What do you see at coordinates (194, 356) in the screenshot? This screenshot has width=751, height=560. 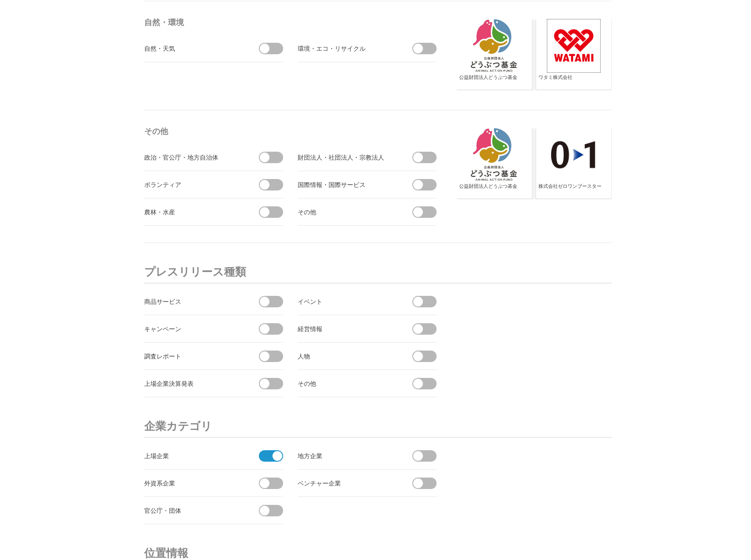 I see `div: 調査レポート` at bounding box center [194, 356].